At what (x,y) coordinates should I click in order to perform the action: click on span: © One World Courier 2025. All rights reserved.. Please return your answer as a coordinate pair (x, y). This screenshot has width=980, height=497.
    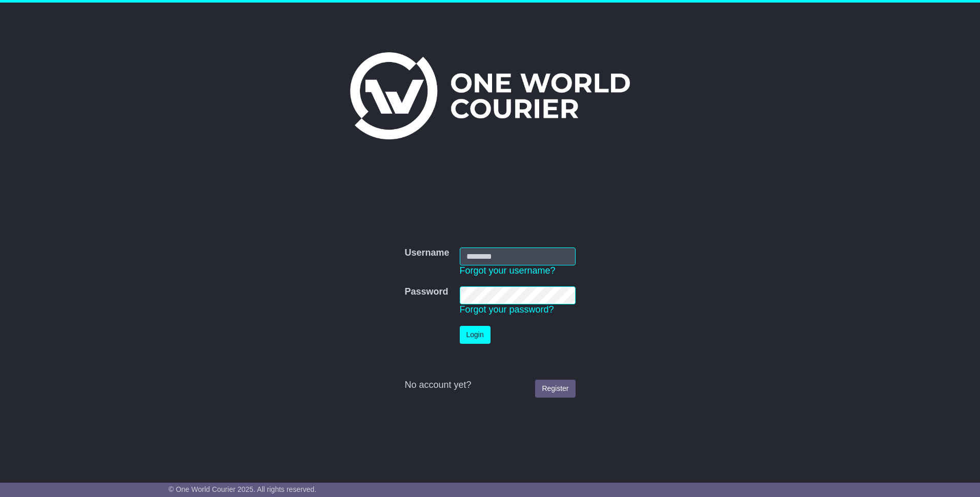
    Looking at the image, I should click on (242, 489).